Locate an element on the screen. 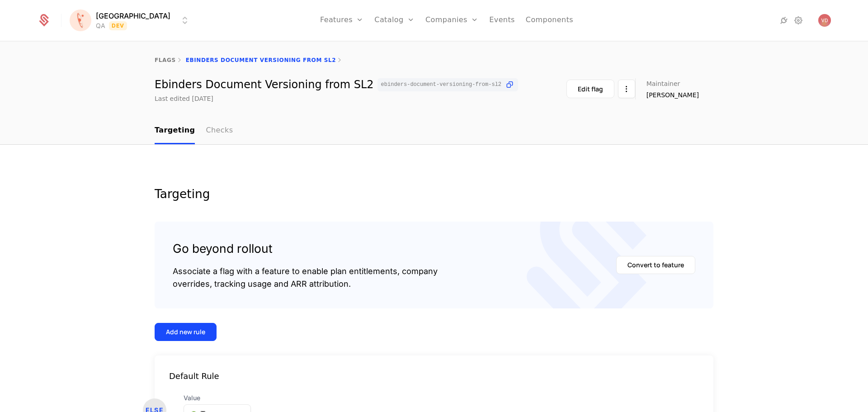 The width and height of the screenshot is (868, 412). img: Vasilije Dolic is located at coordinates (825, 20).